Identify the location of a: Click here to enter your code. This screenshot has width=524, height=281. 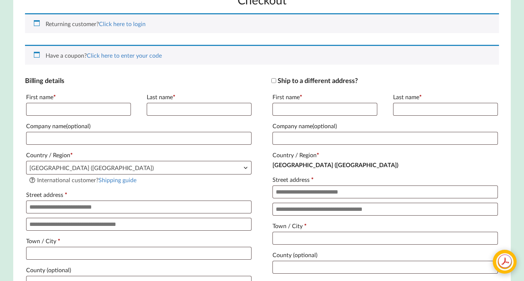
(124, 55).